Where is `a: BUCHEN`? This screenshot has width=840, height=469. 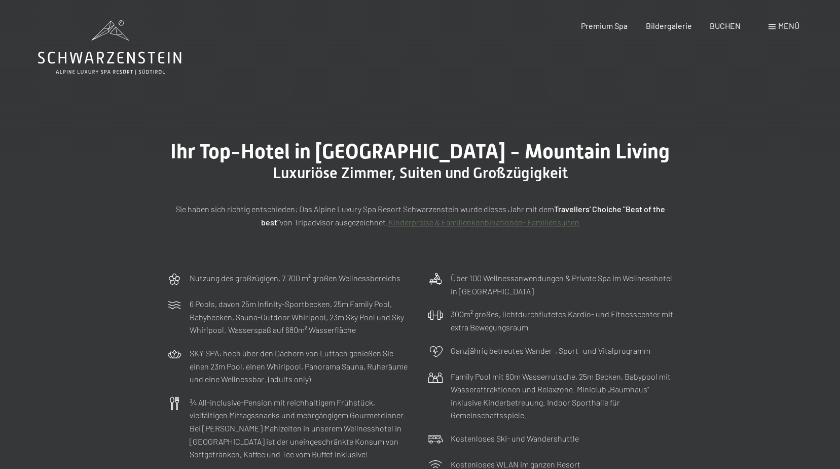 a: BUCHEN is located at coordinates (725, 25).